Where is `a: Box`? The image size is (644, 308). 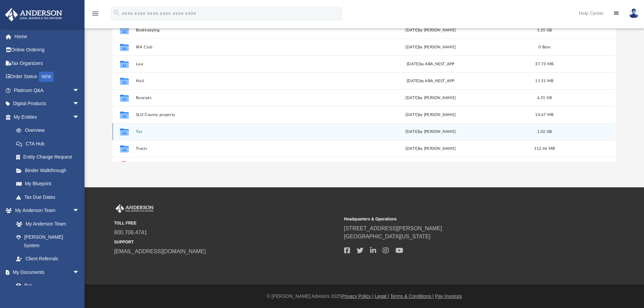
a: Box is located at coordinates (46, 285).